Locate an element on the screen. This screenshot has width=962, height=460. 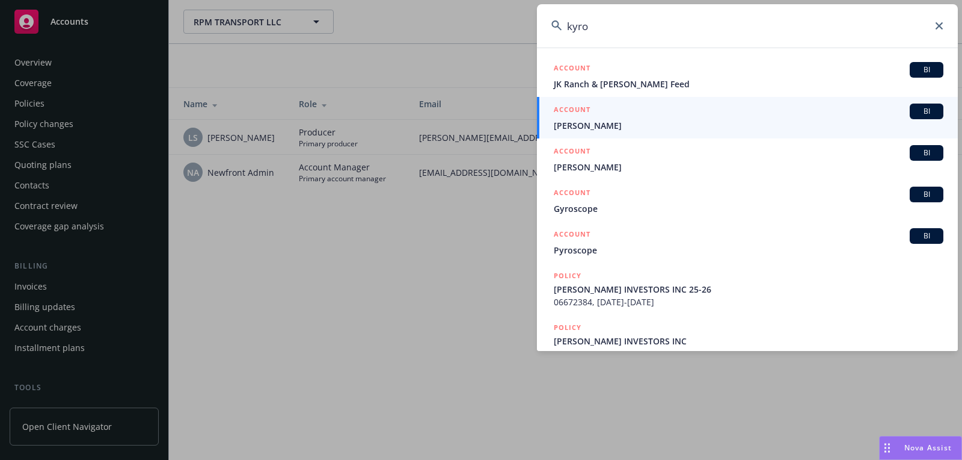
input: Search... is located at coordinates (748, 26).